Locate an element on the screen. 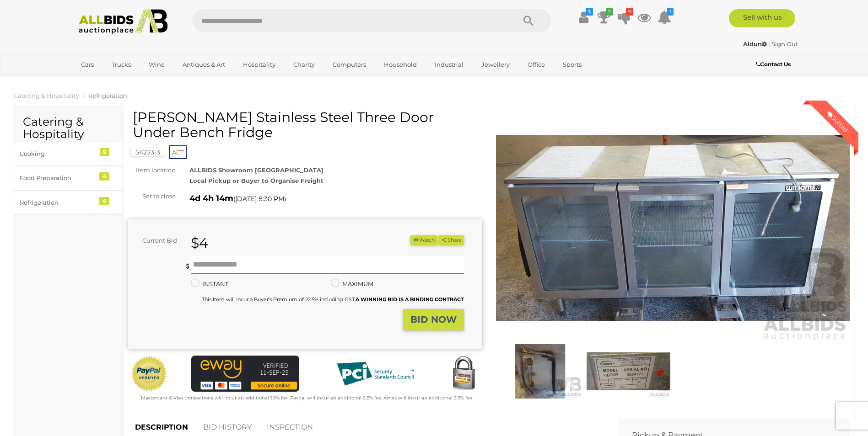  i: 9 is located at coordinates (629, 12).